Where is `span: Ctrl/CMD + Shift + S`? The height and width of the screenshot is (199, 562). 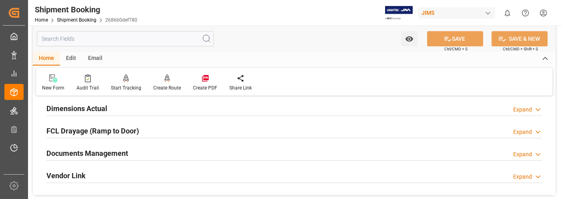
span: Ctrl/CMD + Shift + S is located at coordinates (521, 49).